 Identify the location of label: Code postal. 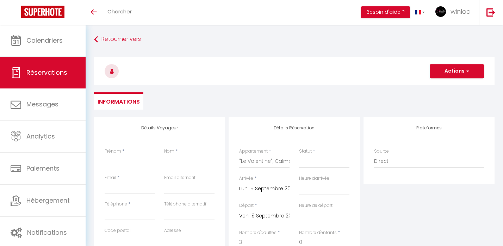
(118, 230).